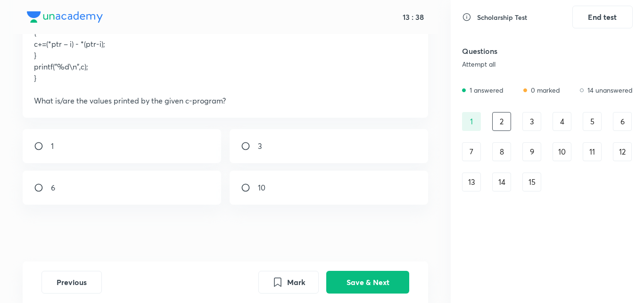  I want to click on div: 1, so click(472, 122).